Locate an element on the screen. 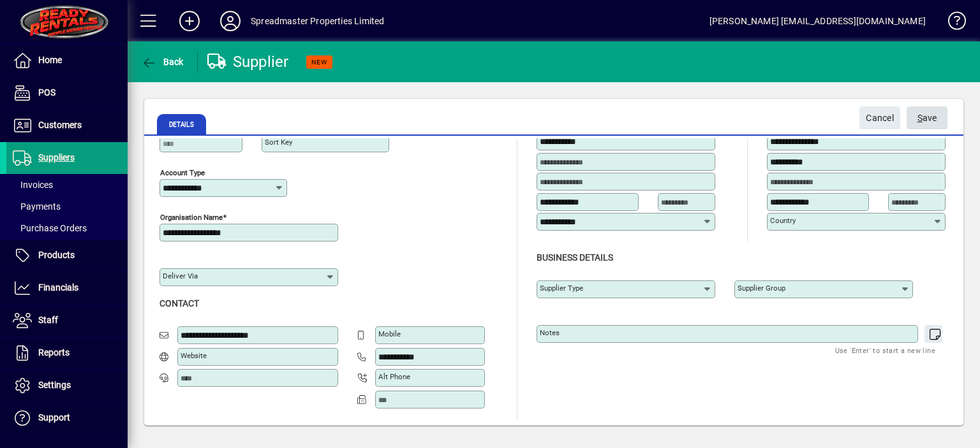 This screenshot has width=980, height=448. span: Contact is located at coordinates (179, 303).